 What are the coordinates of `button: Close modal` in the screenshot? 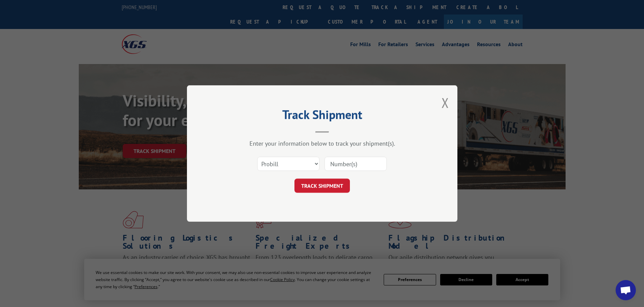 It's located at (445, 102).